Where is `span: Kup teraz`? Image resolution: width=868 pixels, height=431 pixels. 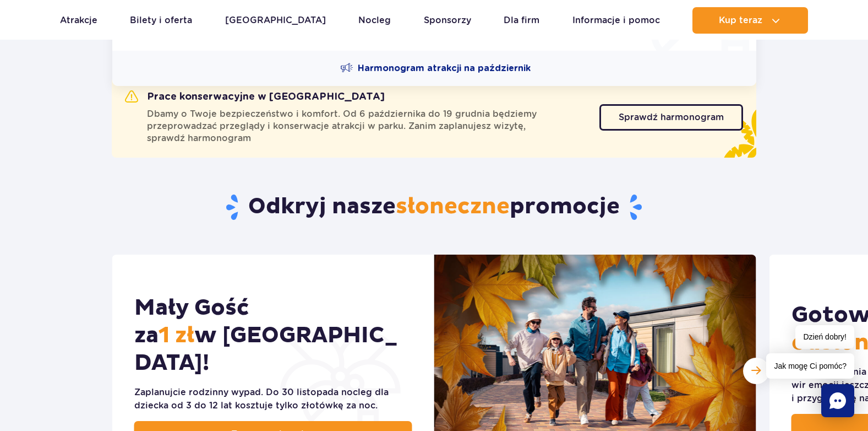 span: Kup teraz is located at coordinates (740, 20).